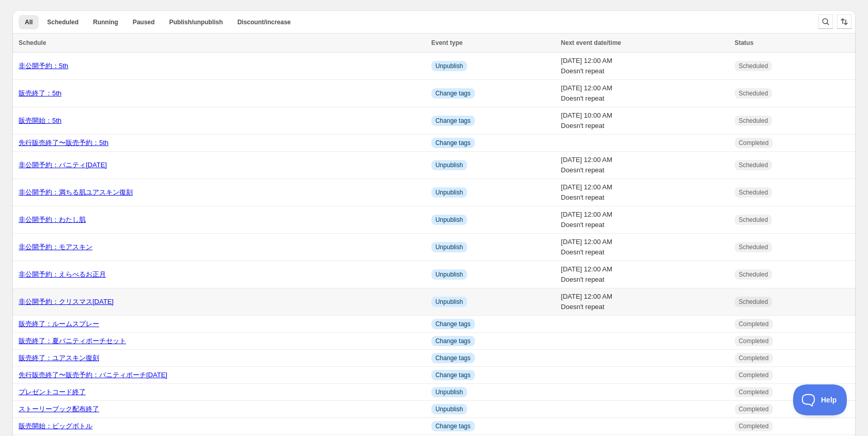  I want to click on a: 非公開予約：わたし肌, so click(52, 220).